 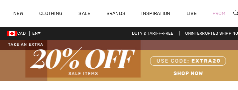 What do you see at coordinates (116, 14) in the screenshot?
I see `a: Brands` at bounding box center [116, 14].